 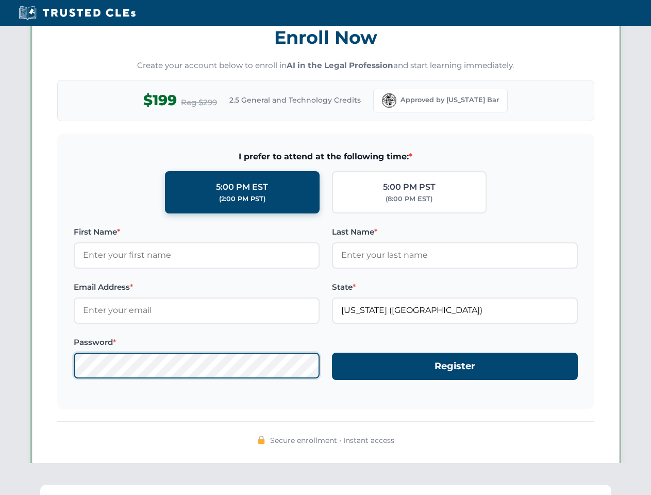 What do you see at coordinates (196, 287) in the screenshot?
I see `label: Email Address` at bounding box center [196, 287].